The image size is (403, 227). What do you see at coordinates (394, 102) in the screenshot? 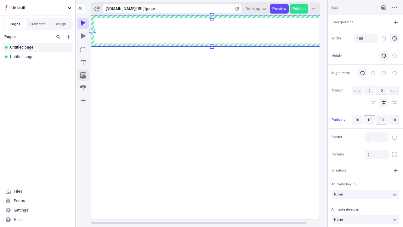
I see `button: Align right` at bounding box center [394, 102].